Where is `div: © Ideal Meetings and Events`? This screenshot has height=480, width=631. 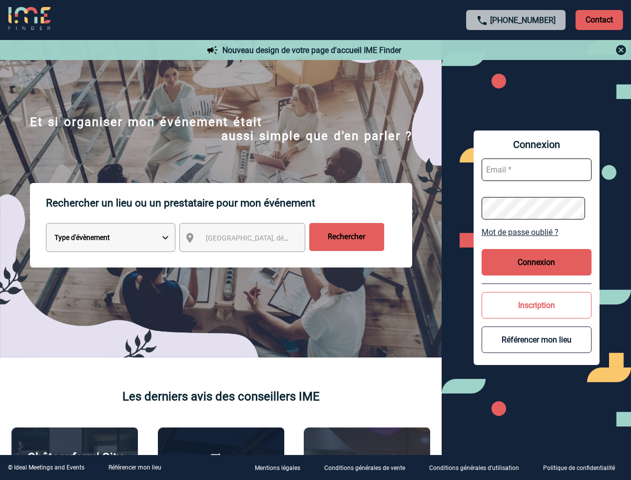
div: © Ideal Meetings and Events is located at coordinates (46, 467).